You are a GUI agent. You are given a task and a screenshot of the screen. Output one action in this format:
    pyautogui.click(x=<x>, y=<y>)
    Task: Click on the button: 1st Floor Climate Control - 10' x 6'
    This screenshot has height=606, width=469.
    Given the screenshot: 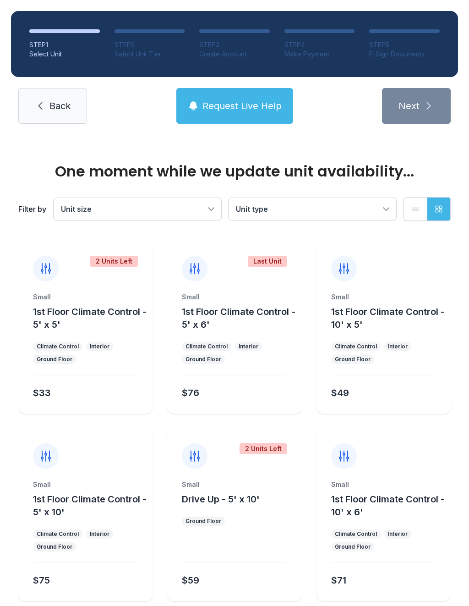 What is the action you would take?
    pyautogui.click(x=389, y=505)
    